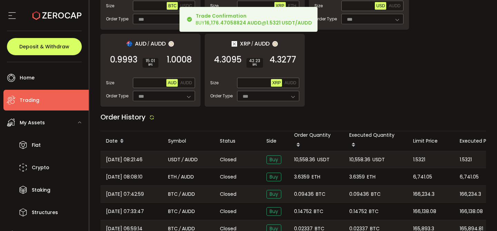 The image size is (497, 231). What do you see at coordinates (380, 6) in the screenshot?
I see `button: USD` at bounding box center [380, 6].